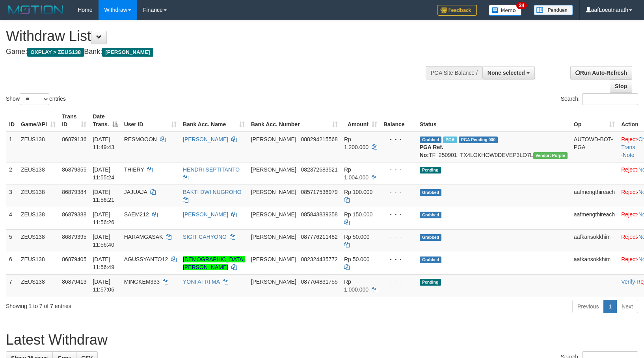 This screenshot has width=644, height=358. Describe the element at coordinates (356, 286) in the screenshot. I see `span: Rp 1.000.000` at that location.